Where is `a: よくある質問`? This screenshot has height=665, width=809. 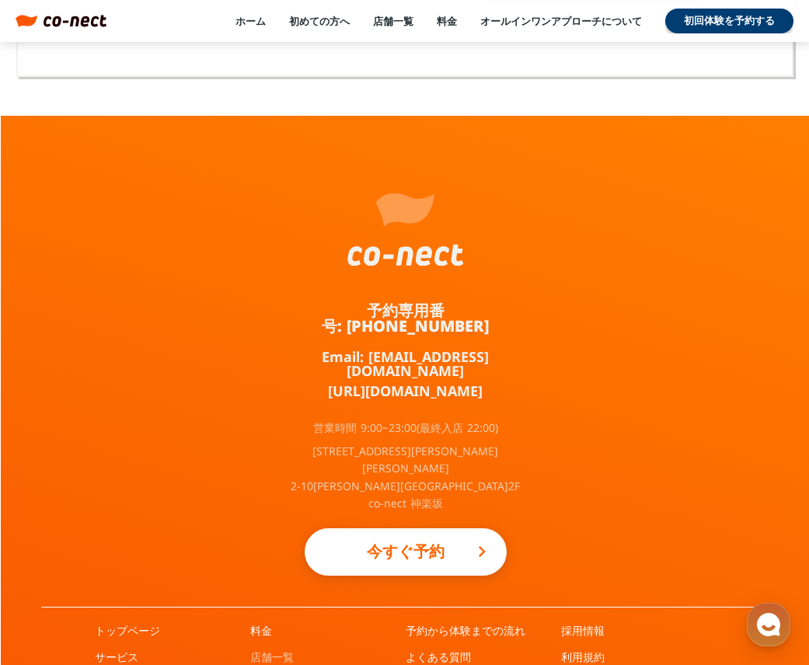 a: よくある質問 is located at coordinates (438, 657).